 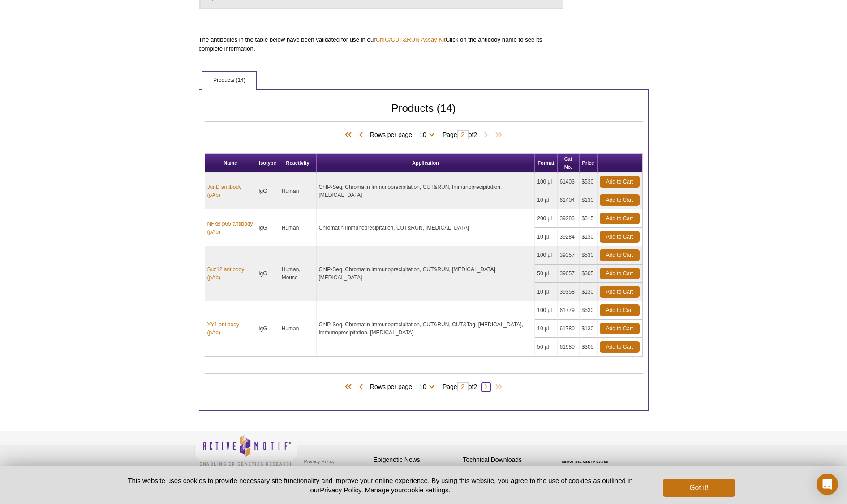 I want to click on td: Human, Mouse, so click(x=298, y=273).